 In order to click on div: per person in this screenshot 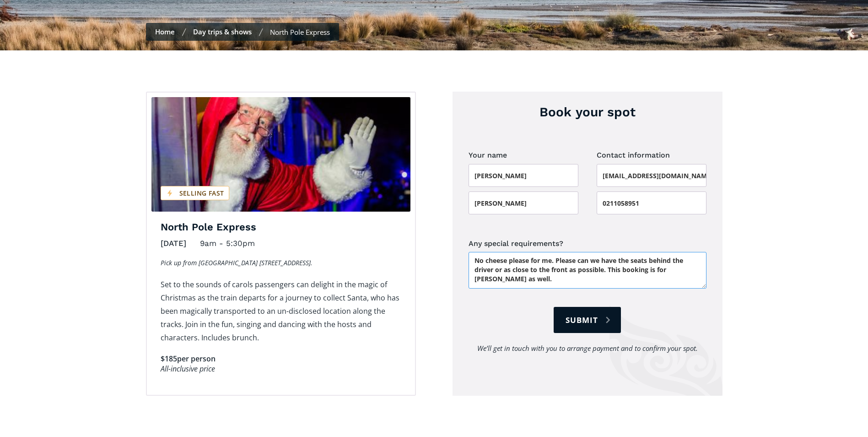, I will do `click(196, 358)`.